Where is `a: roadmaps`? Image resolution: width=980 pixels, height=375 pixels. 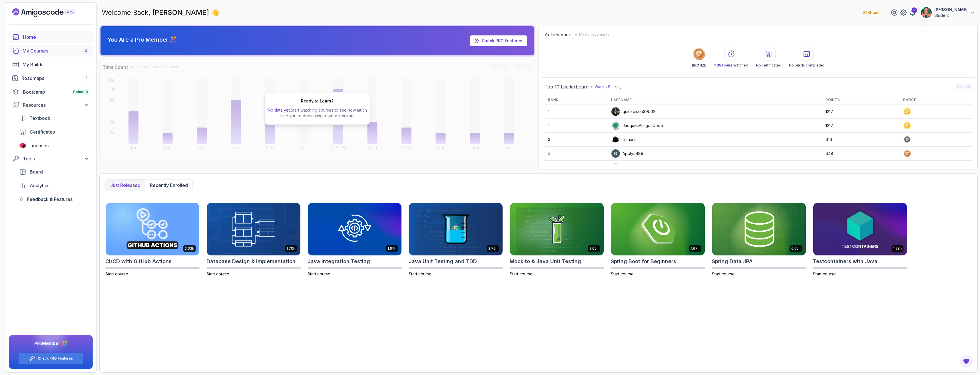 a: roadmaps is located at coordinates (51, 78).